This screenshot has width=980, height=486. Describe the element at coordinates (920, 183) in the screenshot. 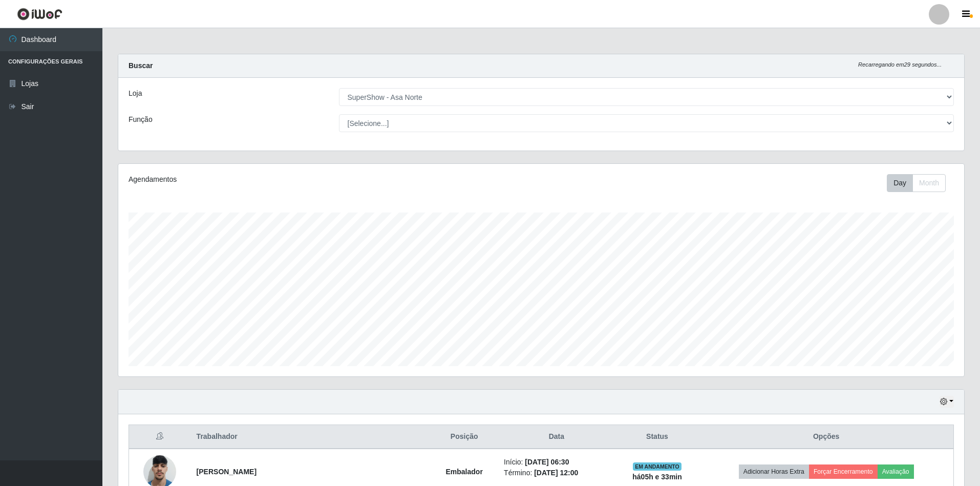

I see `div: Toolbar with button groups` at that location.